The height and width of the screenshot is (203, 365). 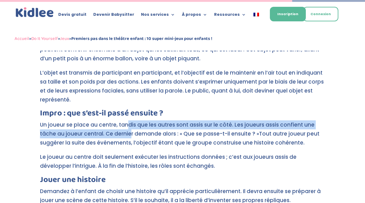 I want to click on p: L’objet est transmis de participant en participant, et l’objectif est de le maintenir en l’air to..., so click(x=183, y=89).